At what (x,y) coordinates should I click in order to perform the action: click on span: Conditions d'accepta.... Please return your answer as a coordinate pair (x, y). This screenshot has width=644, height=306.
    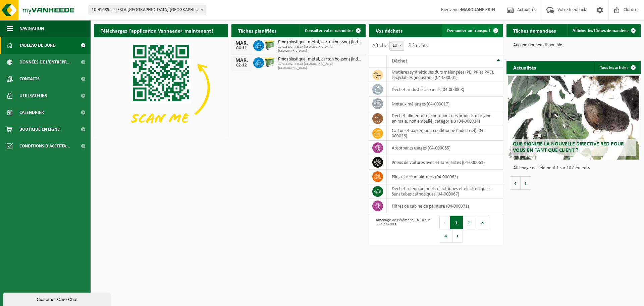
    Looking at the image, I should click on (45, 146).